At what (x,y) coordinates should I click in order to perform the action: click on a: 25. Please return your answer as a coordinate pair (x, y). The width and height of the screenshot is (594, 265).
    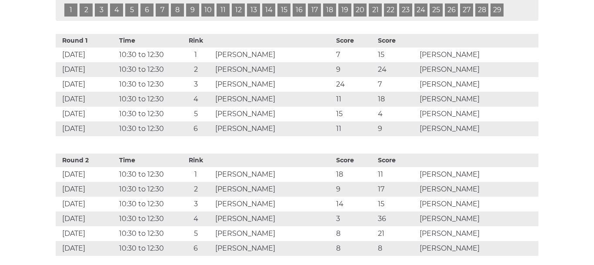
    Looking at the image, I should click on (436, 10).